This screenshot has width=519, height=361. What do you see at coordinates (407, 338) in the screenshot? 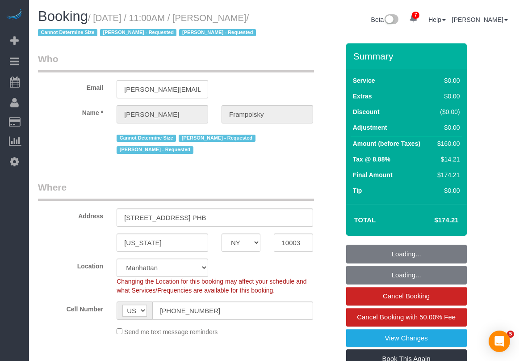
I see `a: View Changes` at bounding box center [407, 338].